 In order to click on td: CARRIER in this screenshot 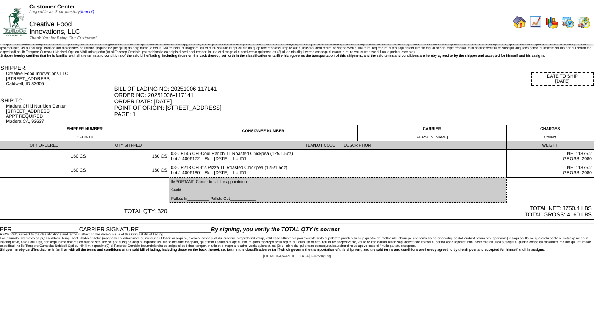, I will do `click(432, 133)`.